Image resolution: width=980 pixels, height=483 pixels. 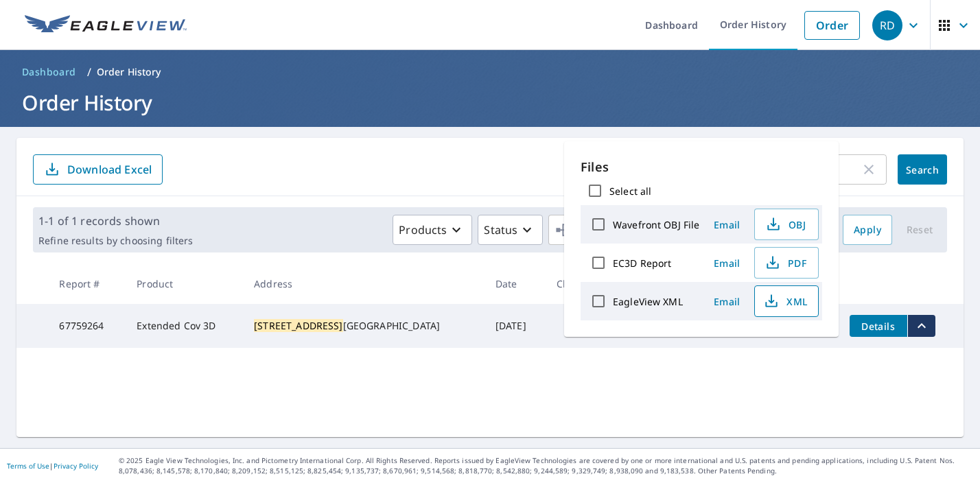 What do you see at coordinates (630, 190) in the screenshot?
I see `label: Select all` at bounding box center [630, 190].